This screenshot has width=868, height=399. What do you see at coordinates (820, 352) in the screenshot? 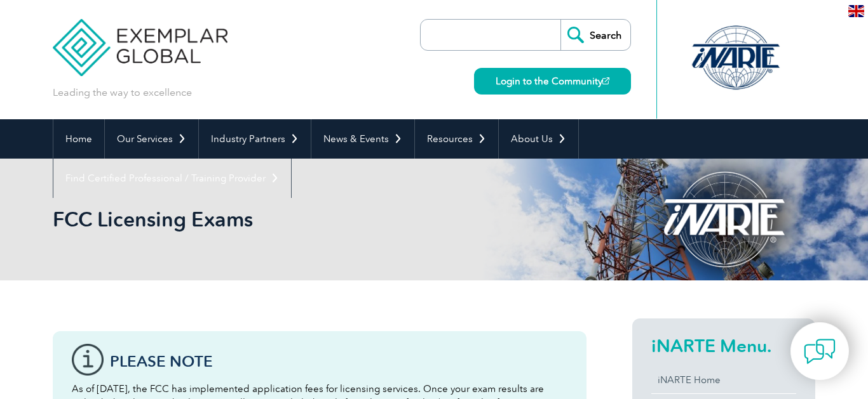
I see `img: contact-chat.png` at bounding box center [820, 352].